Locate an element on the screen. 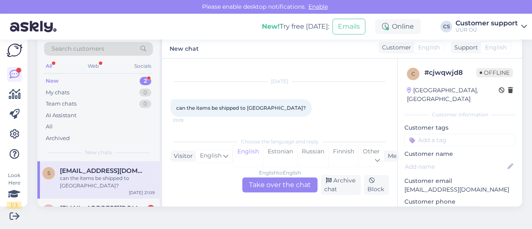 Image resolution: width=532 pixels, height=229 pixels. div: Team chats is located at coordinates (61, 104).